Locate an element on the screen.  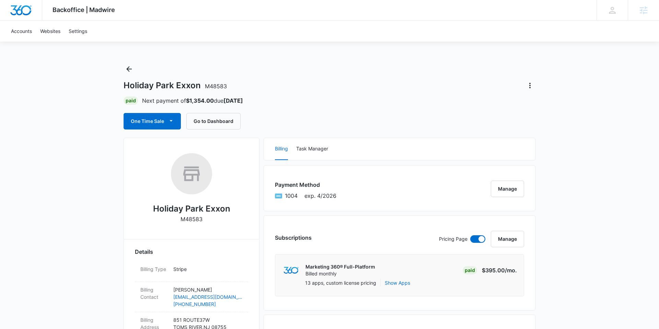
h1: Holiday Park Exxon is located at coordinates (175, 86).